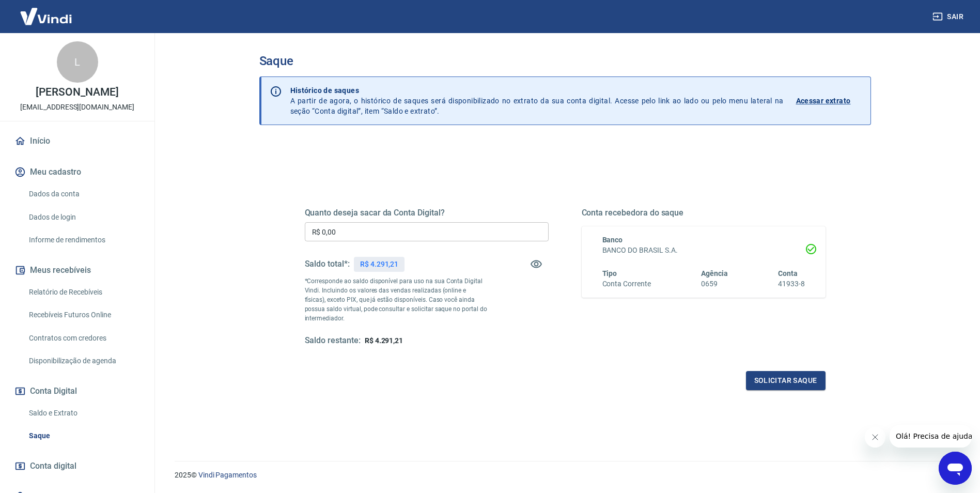 This screenshot has height=493, width=980. Describe the element at coordinates (83, 361) in the screenshot. I see `a: Disponibilização de agenda` at that location.